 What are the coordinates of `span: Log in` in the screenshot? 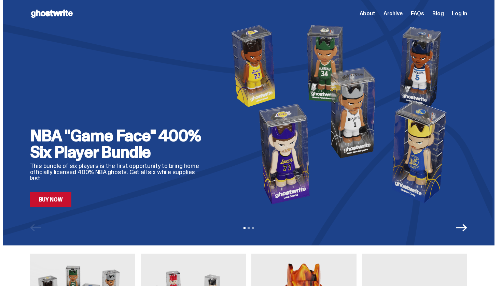 It's located at (459, 14).